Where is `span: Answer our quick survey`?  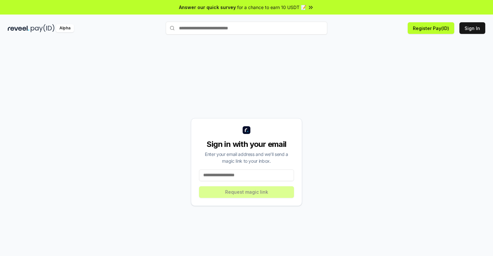
span: Answer our quick survey is located at coordinates (207, 7).